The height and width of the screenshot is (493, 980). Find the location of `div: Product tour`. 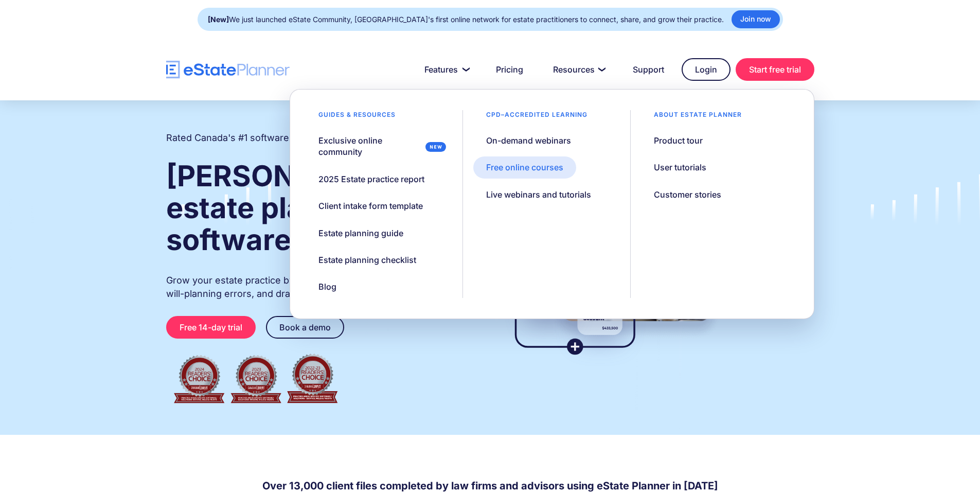

div: Product tour is located at coordinates (678, 140).